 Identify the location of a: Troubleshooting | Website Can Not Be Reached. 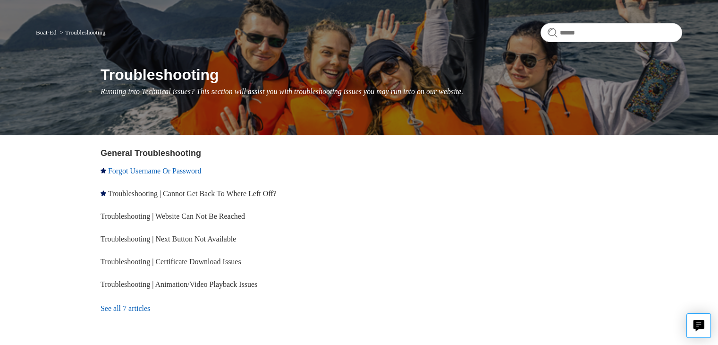
(173, 216).